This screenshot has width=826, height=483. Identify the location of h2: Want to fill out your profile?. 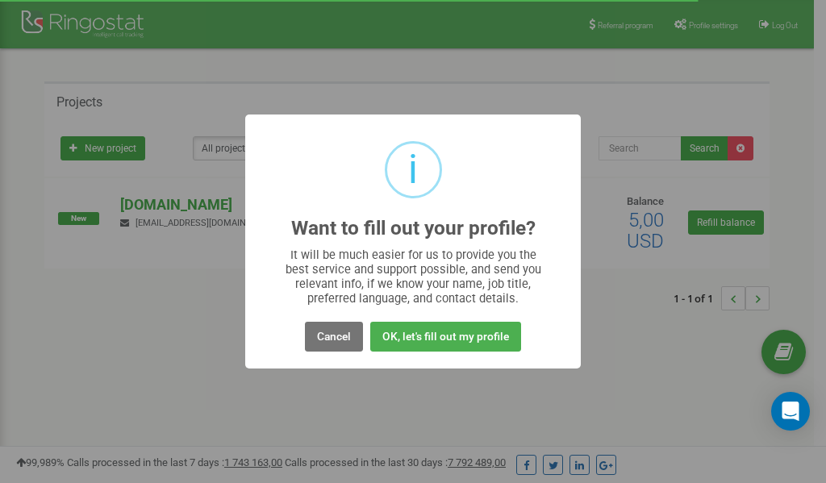
(413, 228).